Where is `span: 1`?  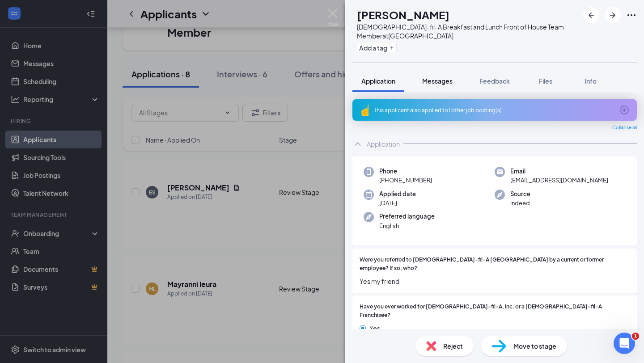
span: 1 is located at coordinates (635, 336).